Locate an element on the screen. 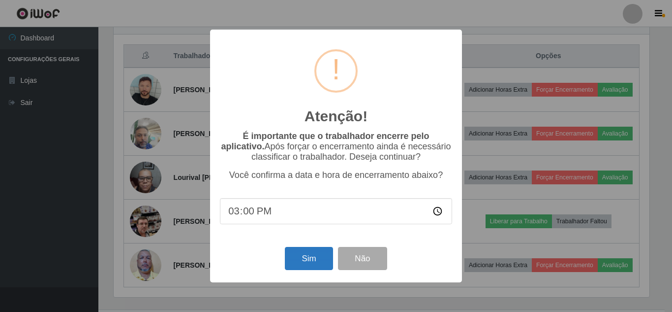 The height and width of the screenshot is (312, 672). p: Você confirma a data e hora de encerramento abaixo? is located at coordinates (336, 175).